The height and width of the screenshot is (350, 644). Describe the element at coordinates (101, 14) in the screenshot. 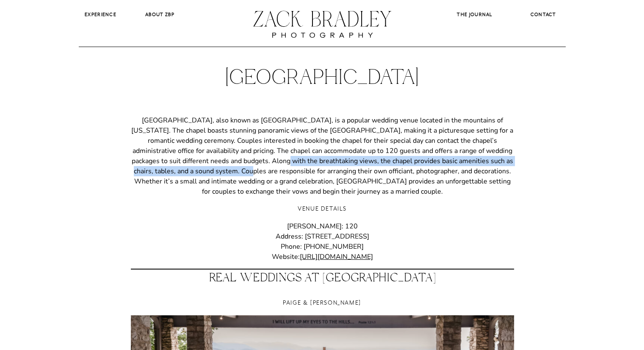

I see `a: Experience` at that location.